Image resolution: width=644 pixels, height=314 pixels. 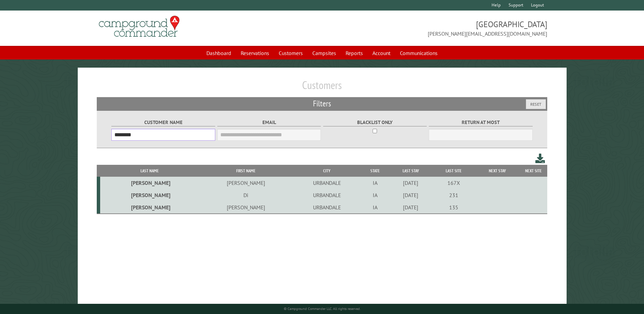 I want to click on a: Dashboard, so click(x=219, y=53).